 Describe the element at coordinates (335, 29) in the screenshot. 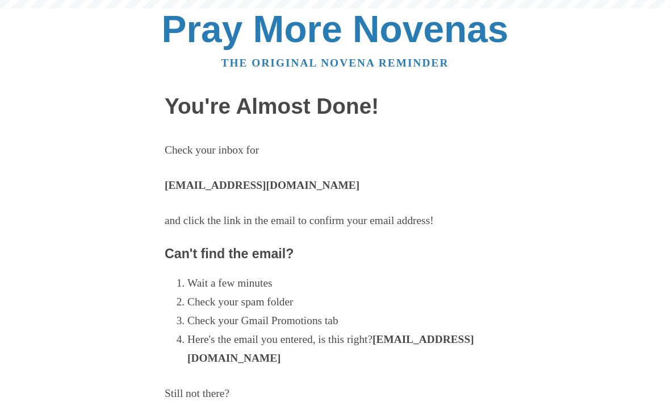

I see `a: Pray More Novenas` at that location.